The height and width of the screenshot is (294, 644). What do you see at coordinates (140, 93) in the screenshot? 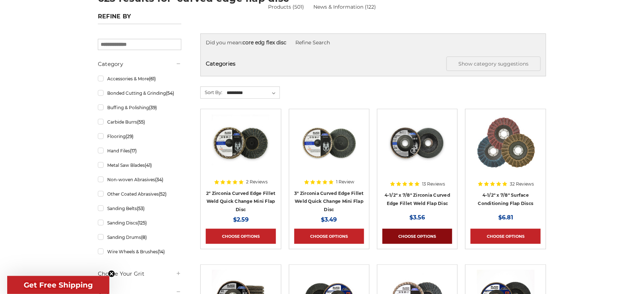
I see `a: Bonded Cutting & Grinding` at bounding box center [140, 93].